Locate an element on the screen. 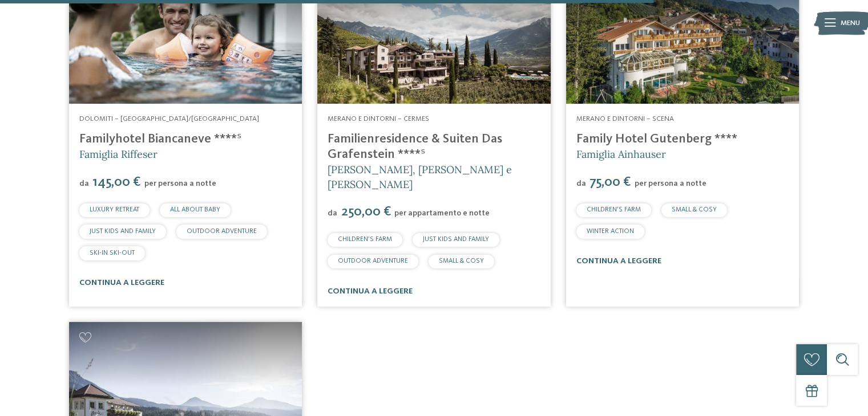 The height and width of the screenshot is (416, 868). span: WINTER ACTION is located at coordinates (610, 231).